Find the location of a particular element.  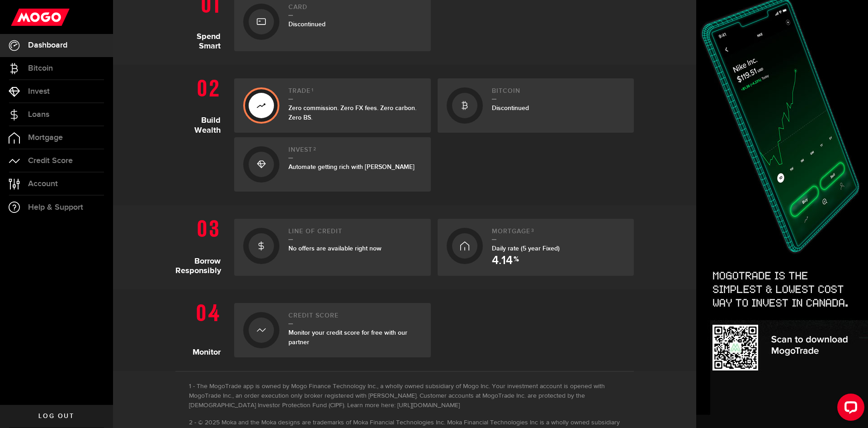

span: Credit Score is located at coordinates (50, 161).